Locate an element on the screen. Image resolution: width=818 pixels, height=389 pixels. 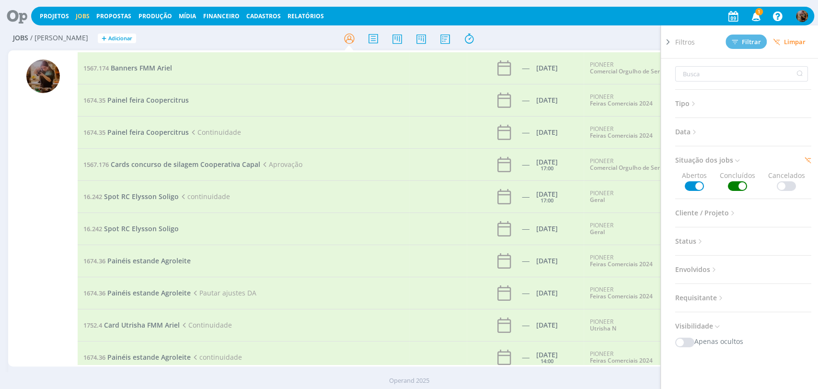
button: Relatórios is located at coordinates (306, 16).